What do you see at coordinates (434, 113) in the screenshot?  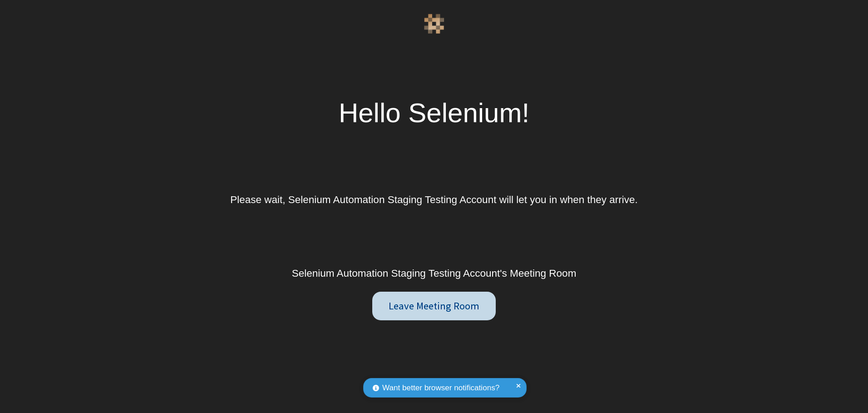 I see `div: Hello Selenium!` at bounding box center [434, 113].